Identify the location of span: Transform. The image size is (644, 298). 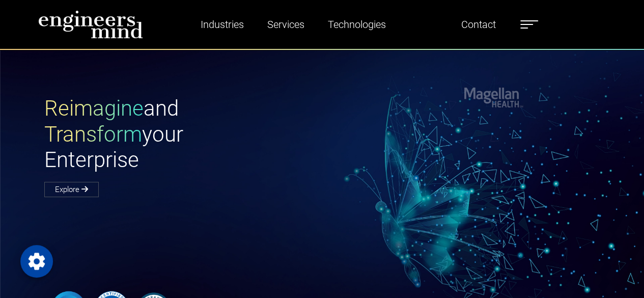
(93, 134).